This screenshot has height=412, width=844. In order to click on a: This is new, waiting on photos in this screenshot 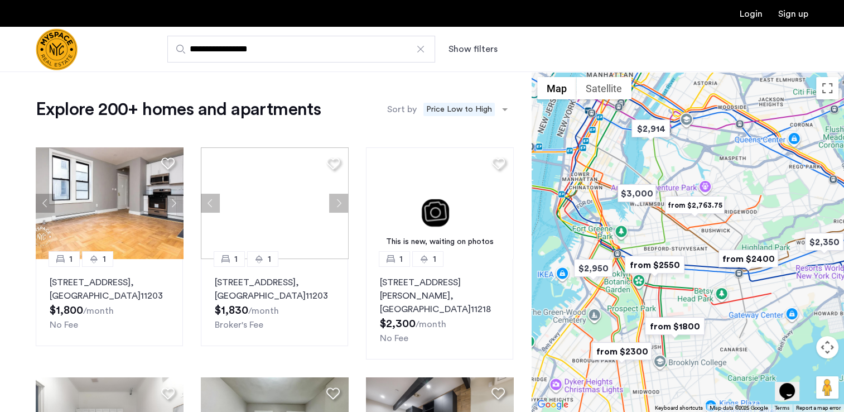, I will do `click(439, 203)`.